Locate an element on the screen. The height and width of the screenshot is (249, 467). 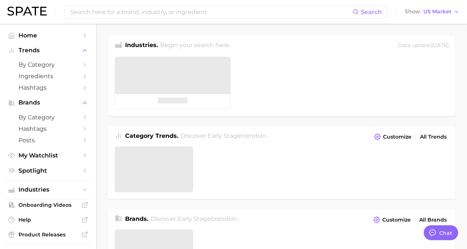
span: Show is located at coordinates (413, 11).